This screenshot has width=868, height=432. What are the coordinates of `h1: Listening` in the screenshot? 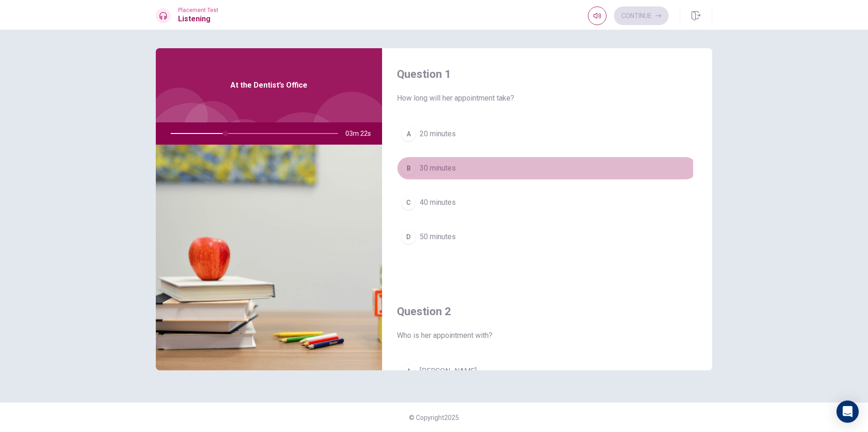 It's located at (198, 19).